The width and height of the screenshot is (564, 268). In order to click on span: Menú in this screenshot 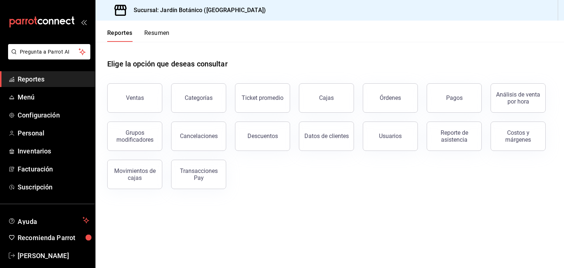, I will do `click(53, 97)`.